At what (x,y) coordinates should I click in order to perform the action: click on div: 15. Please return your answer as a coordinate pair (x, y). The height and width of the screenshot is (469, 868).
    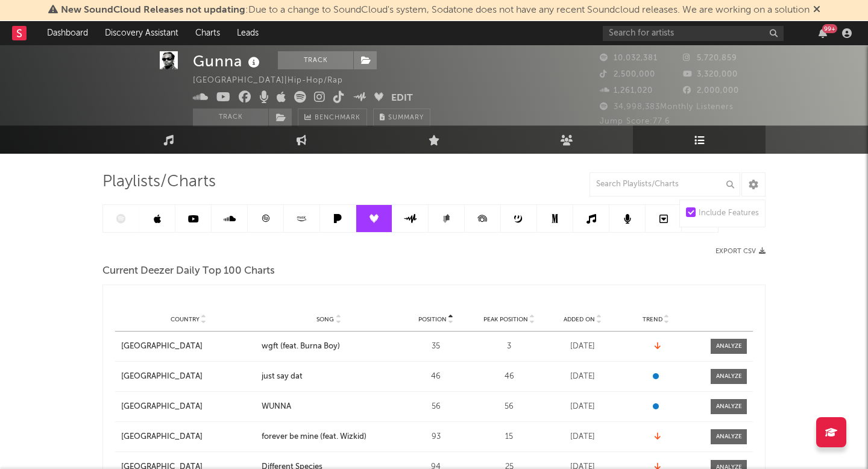
    Looking at the image, I should click on (510, 437).